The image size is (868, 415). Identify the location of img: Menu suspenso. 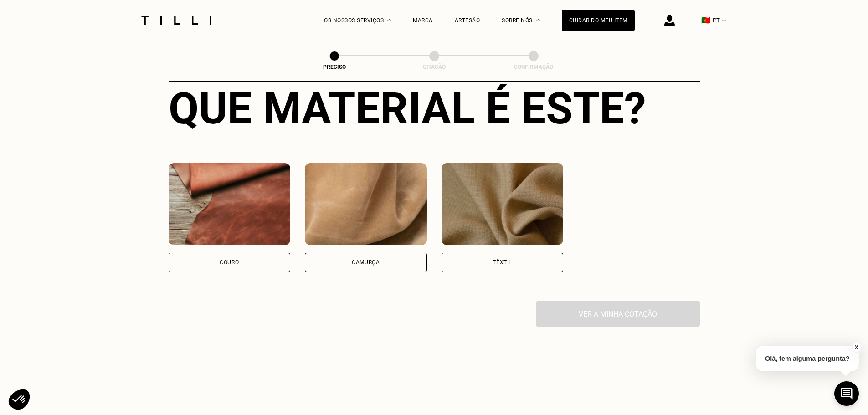
(389, 20).